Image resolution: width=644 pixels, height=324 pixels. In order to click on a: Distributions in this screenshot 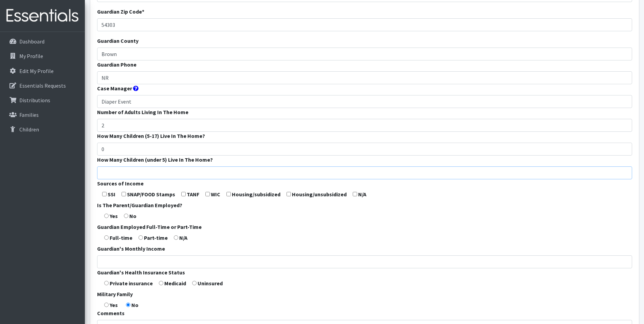, I will do `click(43, 100)`.